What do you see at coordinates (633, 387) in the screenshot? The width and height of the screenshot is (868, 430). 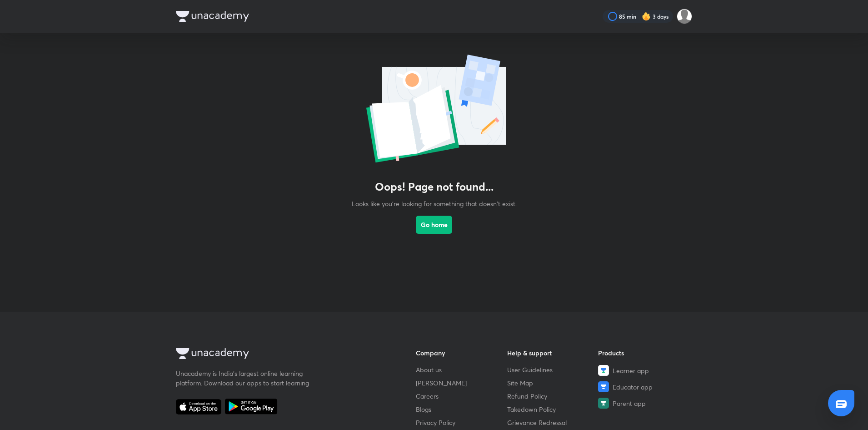 I see `span: Educator app` at bounding box center [633, 387].